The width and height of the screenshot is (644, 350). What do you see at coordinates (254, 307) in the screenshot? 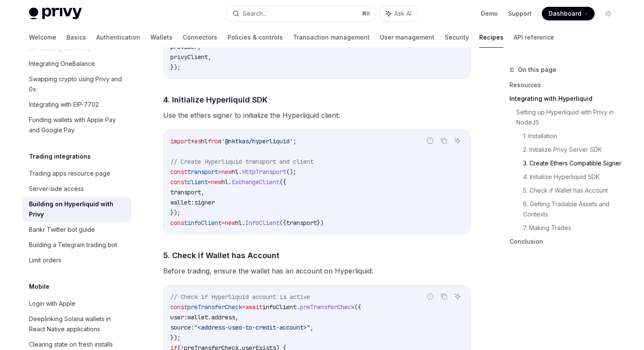
I see `span: await` at bounding box center [254, 307].